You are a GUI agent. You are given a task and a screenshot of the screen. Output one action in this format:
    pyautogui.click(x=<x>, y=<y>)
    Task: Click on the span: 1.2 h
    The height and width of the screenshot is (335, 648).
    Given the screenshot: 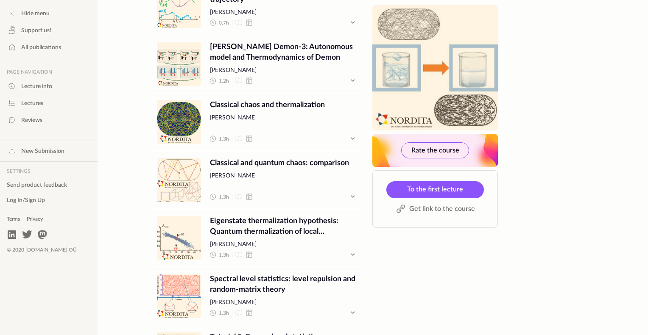 What is the action you would take?
    pyautogui.click(x=224, y=81)
    